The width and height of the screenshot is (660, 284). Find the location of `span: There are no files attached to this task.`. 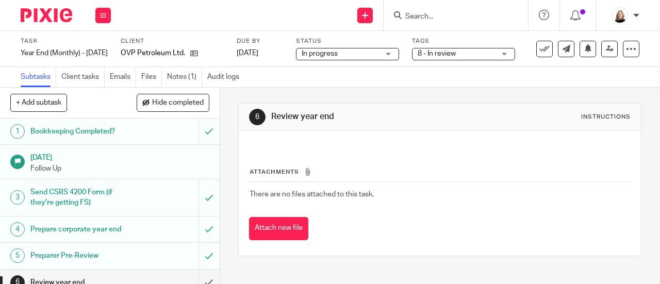

span: There are no files attached to this task. is located at coordinates (312, 194).